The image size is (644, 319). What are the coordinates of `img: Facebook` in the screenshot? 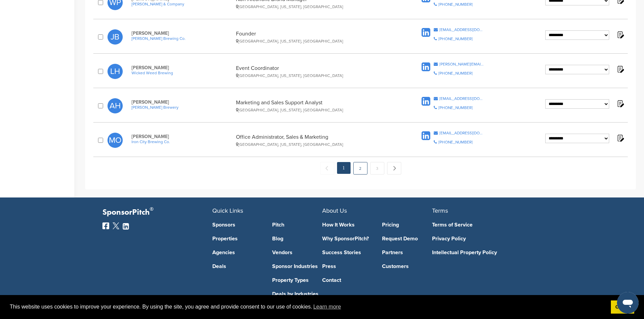 It's located at (106, 226).